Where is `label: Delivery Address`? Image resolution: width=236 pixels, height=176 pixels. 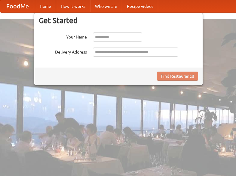
label: Delivery Address is located at coordinates (63, 51).